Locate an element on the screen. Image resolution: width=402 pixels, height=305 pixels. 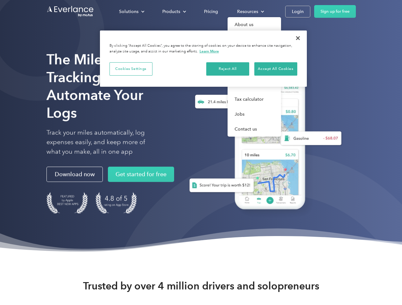
button: Cookies Settings is located at coordinates (131, 69).